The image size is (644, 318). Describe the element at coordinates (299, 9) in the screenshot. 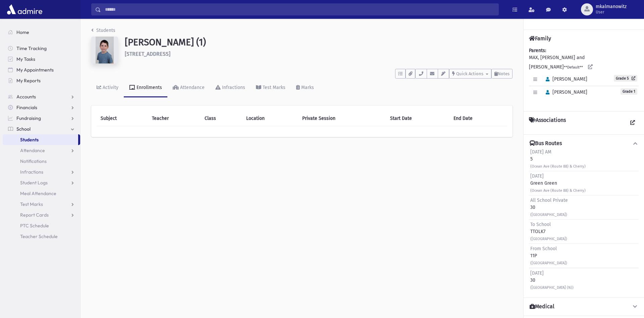

I see `input: Search` at that location.